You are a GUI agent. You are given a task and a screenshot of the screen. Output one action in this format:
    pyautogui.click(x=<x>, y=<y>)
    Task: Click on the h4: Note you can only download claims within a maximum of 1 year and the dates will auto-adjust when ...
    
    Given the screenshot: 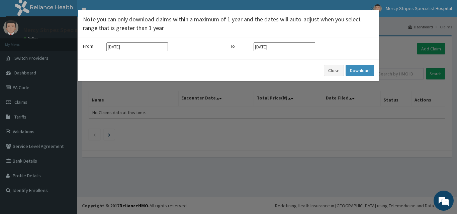 What is the action you would take?
    pyautogui.click(x=228, y=23)
    